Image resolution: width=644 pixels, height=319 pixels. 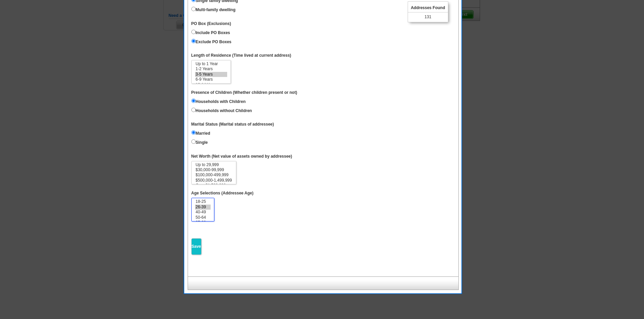 I want to click on option: 10-14 Years, so click(x=211, y=85).